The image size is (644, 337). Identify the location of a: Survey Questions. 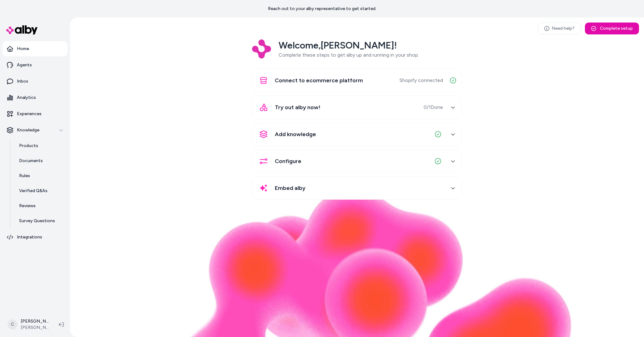
(40, 221).